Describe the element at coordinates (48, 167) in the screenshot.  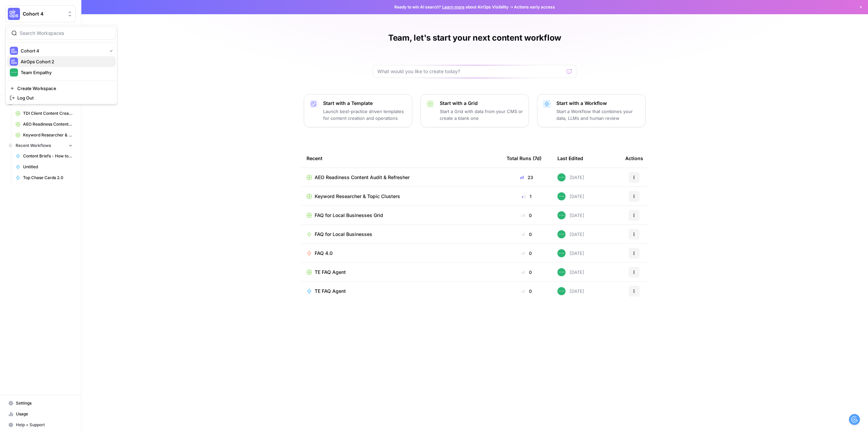
I see `span: Untitled` at that location.